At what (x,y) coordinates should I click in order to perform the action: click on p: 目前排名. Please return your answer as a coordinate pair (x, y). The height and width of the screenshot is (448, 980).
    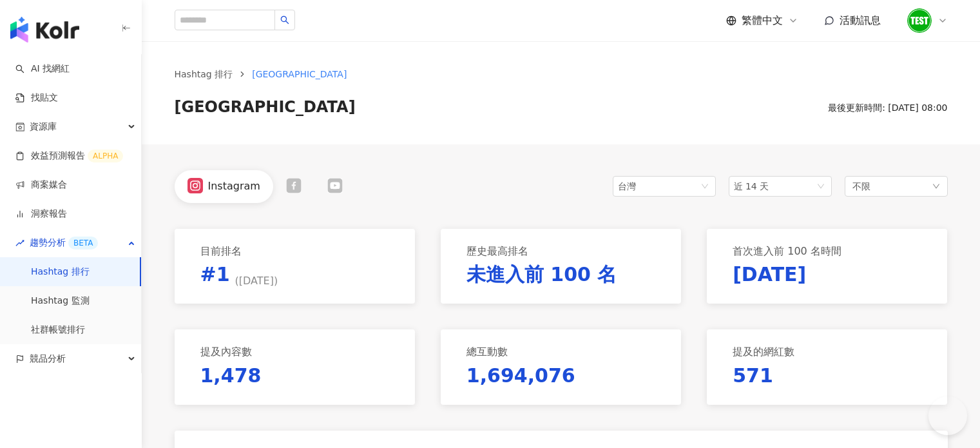
    Looking at the image, I should click on (221, 251).